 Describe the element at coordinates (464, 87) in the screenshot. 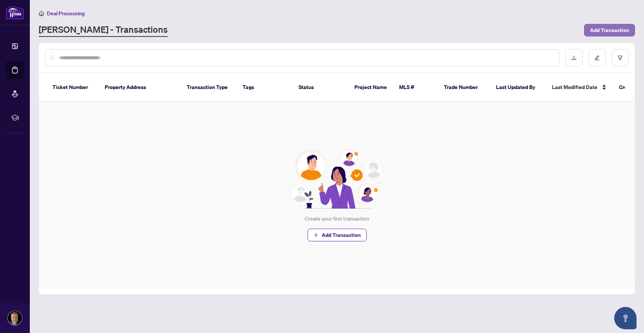

I see `th: Trade Number` at that location.